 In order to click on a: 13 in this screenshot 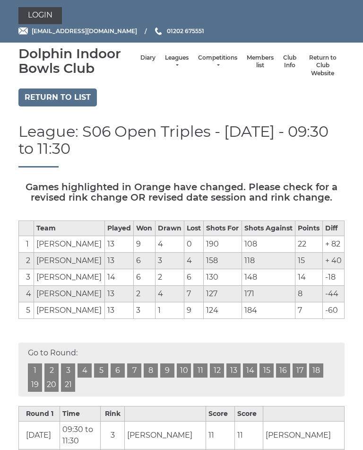, I will do `click(234, 371)`.